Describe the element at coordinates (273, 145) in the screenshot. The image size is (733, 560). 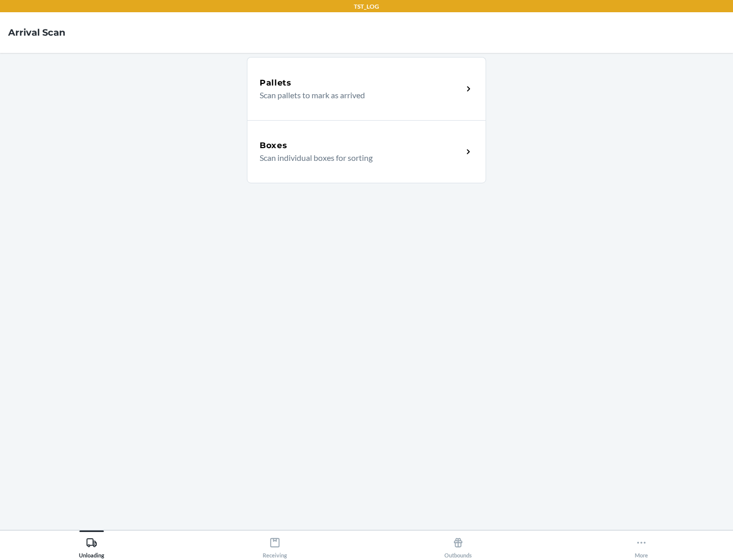
I see `h5: Boxes` at that location.